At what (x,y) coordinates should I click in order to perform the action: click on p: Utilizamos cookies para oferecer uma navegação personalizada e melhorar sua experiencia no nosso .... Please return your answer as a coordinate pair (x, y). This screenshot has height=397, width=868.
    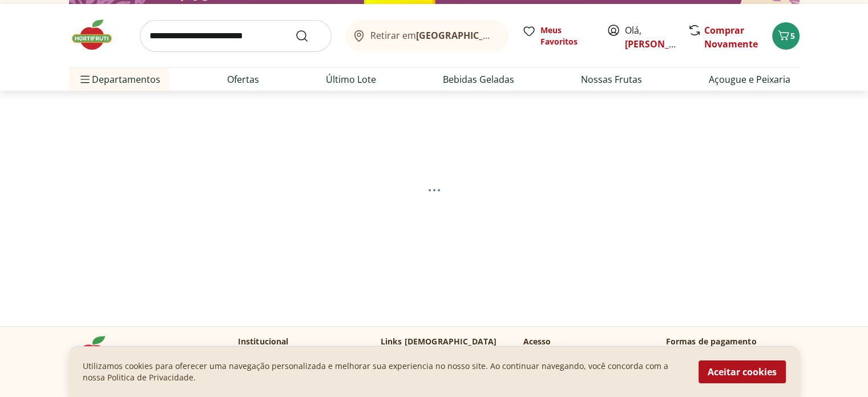
    Looking at the image, I should click on (384, 372).